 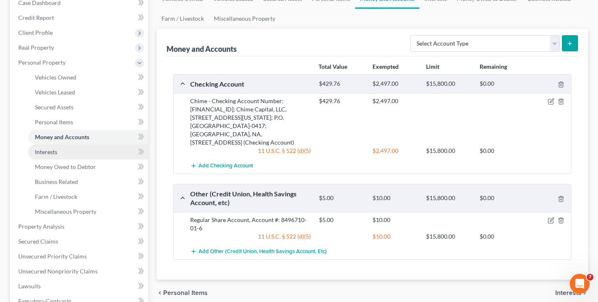 What do you see at coordinates (258, 252) in the screenshot?
I see `button: Add Other (Credit Union, Health Savings Account, etc)` at bounding box center [258, 252].